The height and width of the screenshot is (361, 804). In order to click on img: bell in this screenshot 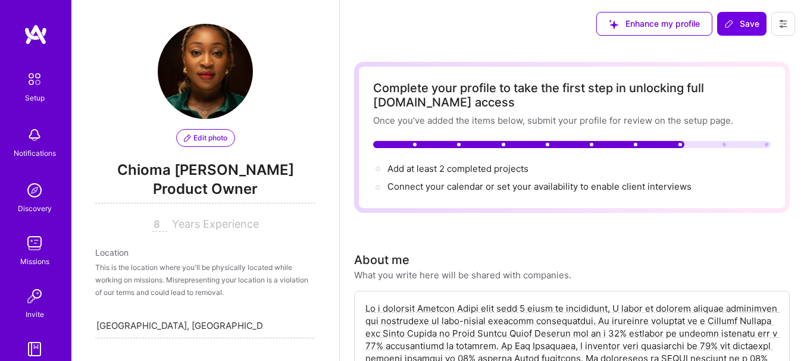, I will do `click(35, 135)`.